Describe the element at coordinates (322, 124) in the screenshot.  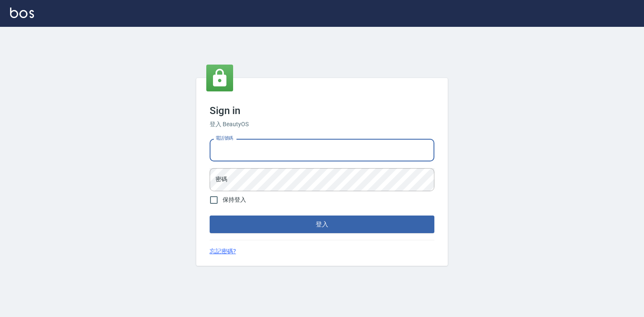
I see `h6: 登入 BeautyOS` at that location.